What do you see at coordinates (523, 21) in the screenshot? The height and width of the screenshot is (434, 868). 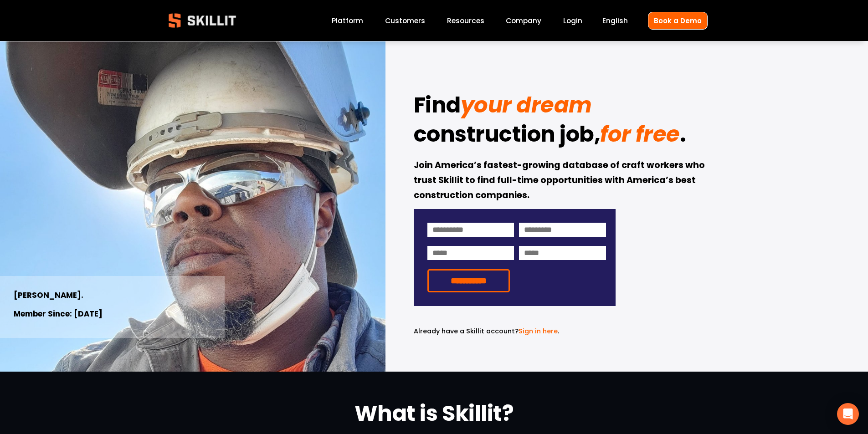 I see `a: Company` at bounding box center [523, 21].